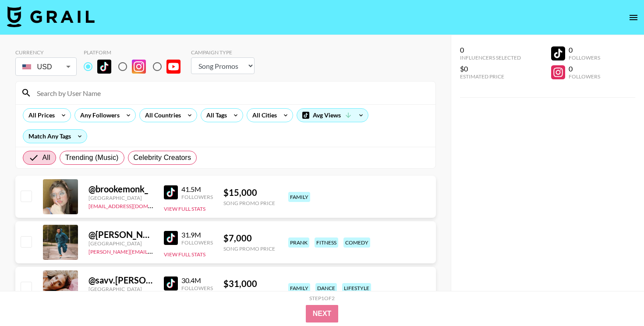 The height and width of the screenshot is (326, 644). What do you see at coordinates (231, 93) in the screenshot?
I see `input: Search by User Name` at bounding box center [231, 93].